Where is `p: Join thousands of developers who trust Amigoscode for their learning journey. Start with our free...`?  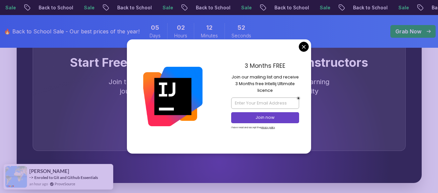
p: Join thousands of developers who trust Amigoscode for their learning journey. Start with our free... is located at coordinates (219, 91).